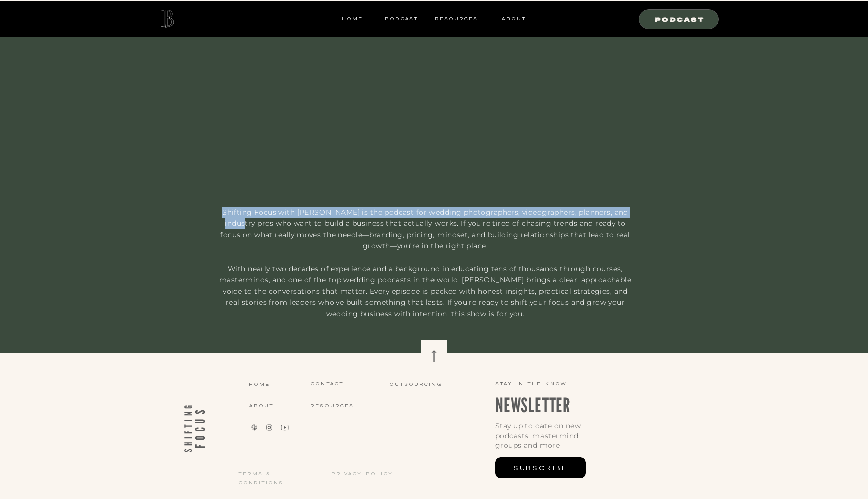 This screenshot has width=868, height=499. I want to click on a: about, so click(280, 406).